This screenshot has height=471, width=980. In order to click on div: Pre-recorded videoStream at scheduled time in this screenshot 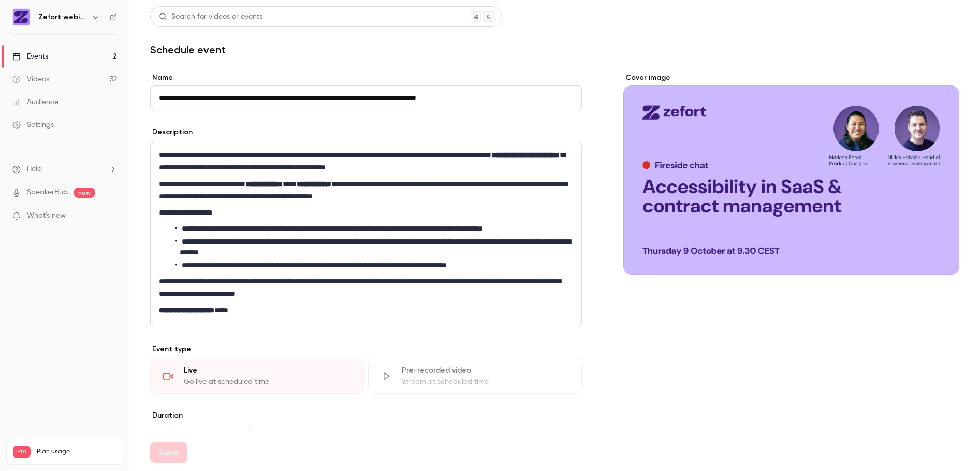, I will do `click(475, 376)`.